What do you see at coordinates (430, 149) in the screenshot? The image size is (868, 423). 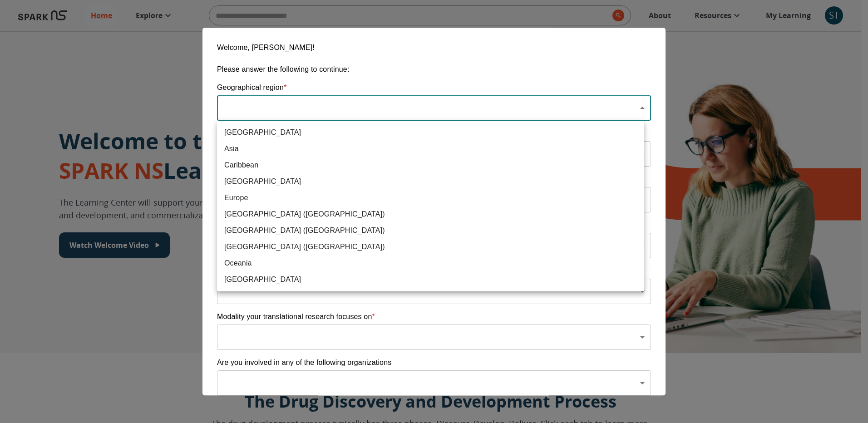 I see `span: Asia` at bounding box center [430, 149].